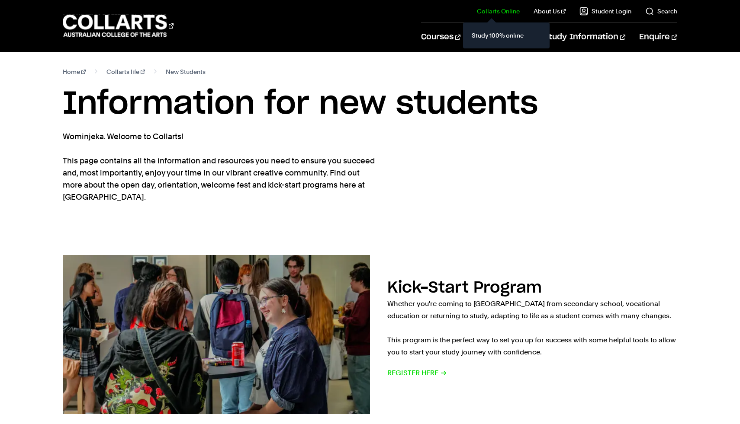 The width and height of the screenshot is (740, 424). Describe the element at coordinates (605, 11) in the screenshot. I see `a: Student Login` at that location.